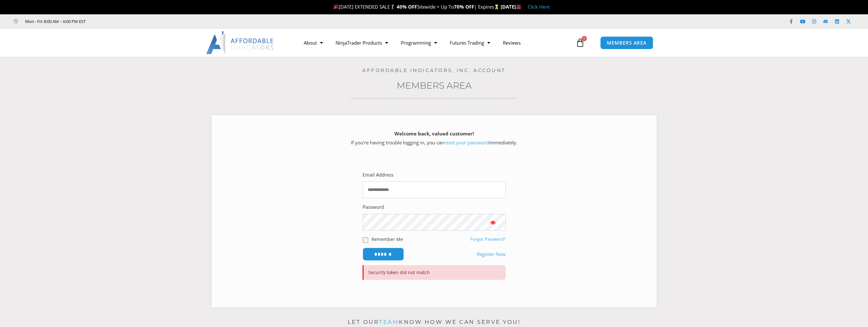 The width and height of the screenshot is (868, 327). What do you see at coordinates (584, 38) in the screenshot?
I see `span: 0` at bounding box center [584, 38].